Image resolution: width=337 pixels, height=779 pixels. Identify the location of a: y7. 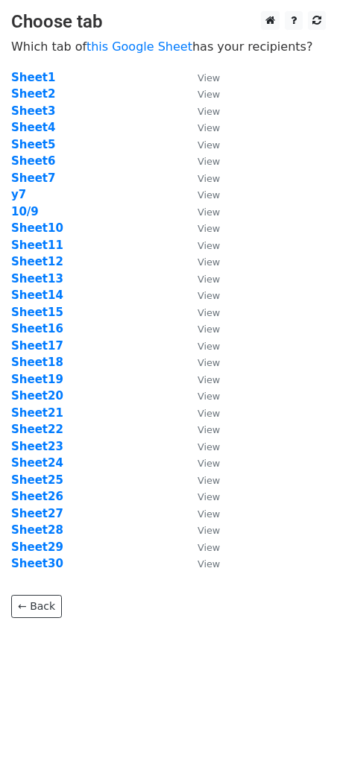
(19, 194).